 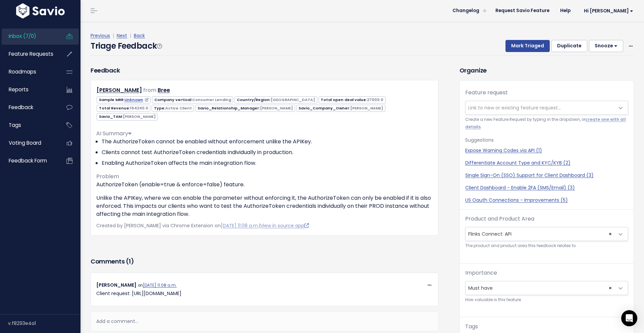 I want to click on li: The AuthorizeToken cannot be enabled without enforcement unlike the APIKey., so click(x=267, y=142).